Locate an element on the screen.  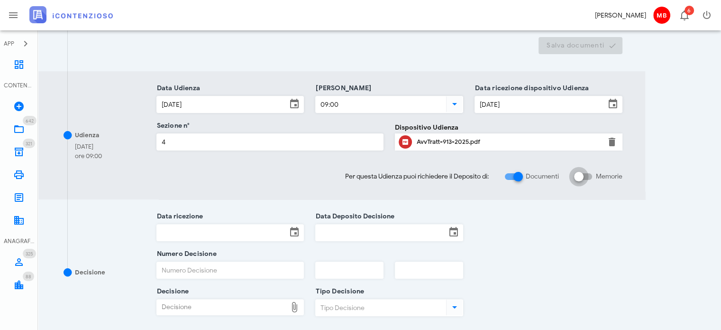
button: Clicca per aprire un'anteprima del file o scaricarlo is located at coordinates (405, 142).